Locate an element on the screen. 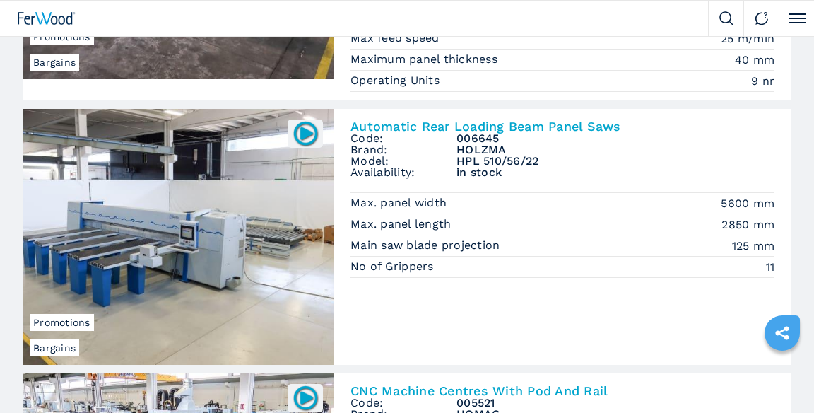 This screenshot has width=814, height=413. h2: Automatic Rear Loading Beam Panel Saws is located at coordinates (563, 127).